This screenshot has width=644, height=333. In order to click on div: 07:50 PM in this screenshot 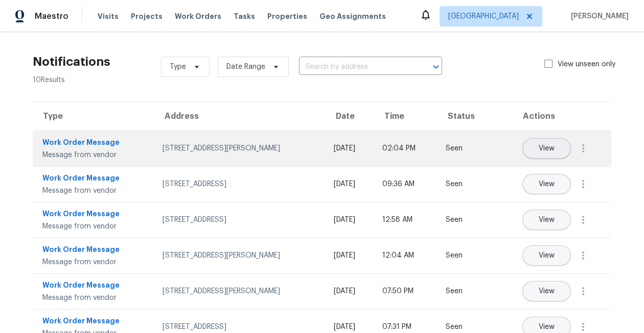, I will do `click(406, 291)`.